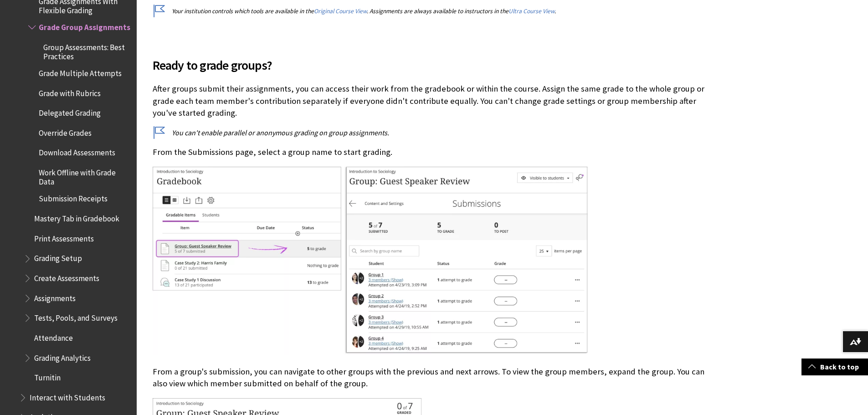 The image size is (868, 415). What do you see at coordinates (435, 101) in the screenshot?
I see `p: After groups submit their assignments, you can access their work from the gradebook or within the...` at bounding box center [435, 101].